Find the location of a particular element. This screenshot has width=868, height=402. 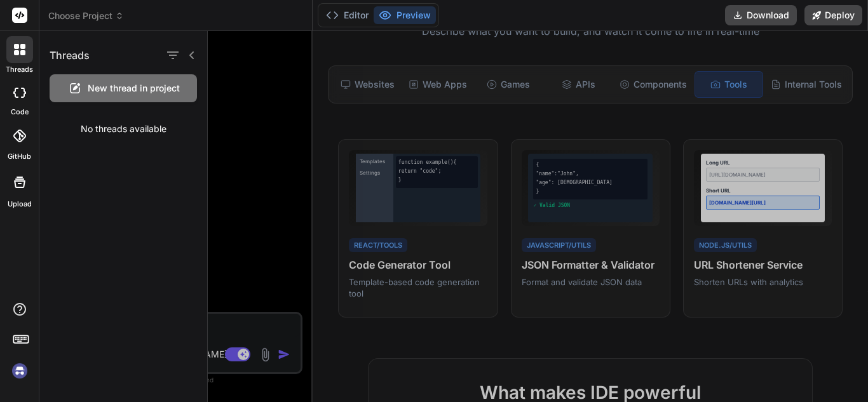

label: GitHub is located at coordinates (19, 156).